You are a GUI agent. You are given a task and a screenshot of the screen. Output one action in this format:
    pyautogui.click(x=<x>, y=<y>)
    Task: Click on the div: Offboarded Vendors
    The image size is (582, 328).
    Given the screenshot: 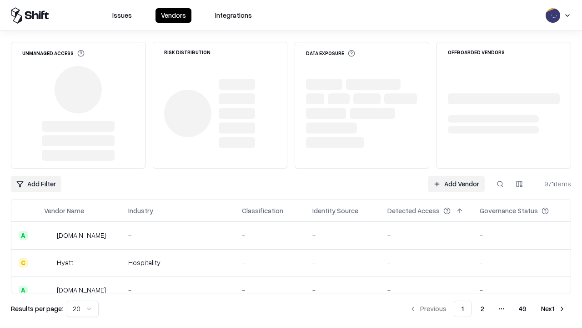 What is the action you would take?
    pyautogui.click(x=476, y=52)
    